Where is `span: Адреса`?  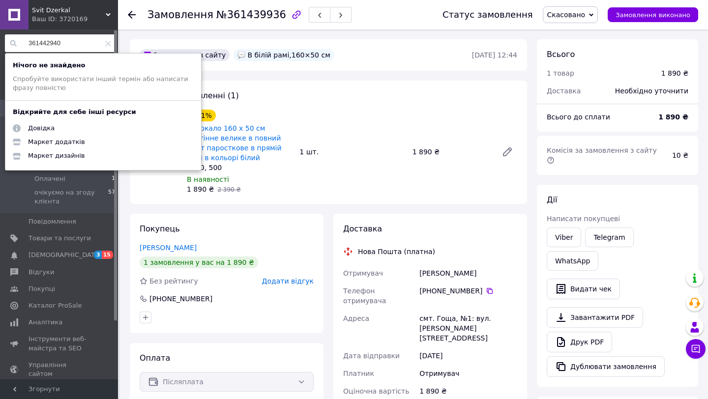
span: Адреса is located at coordinates (356, 319).